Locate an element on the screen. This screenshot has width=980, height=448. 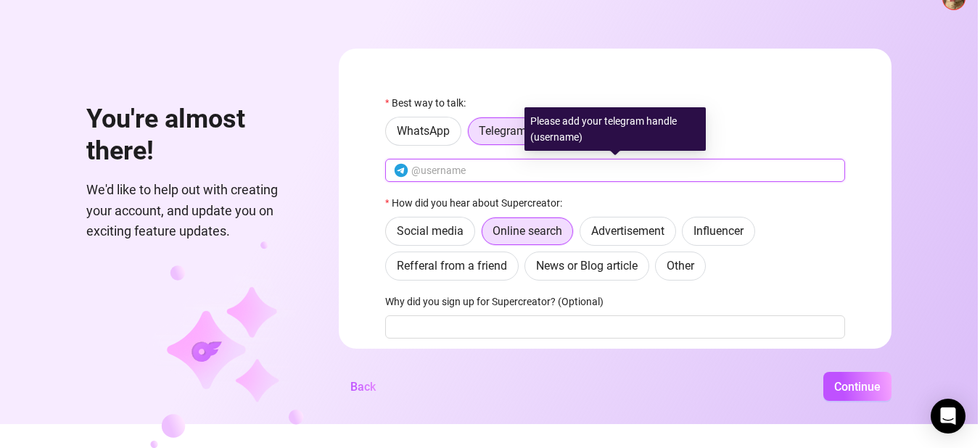
span: Telegram is located at coordinates (502, 131).